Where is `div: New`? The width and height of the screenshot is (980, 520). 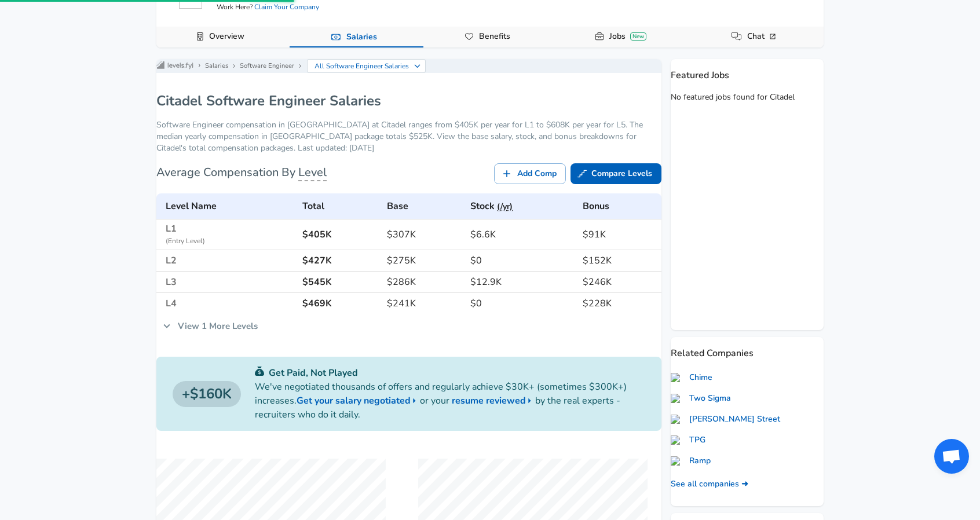
div: New is located at coordinates (638, 37).